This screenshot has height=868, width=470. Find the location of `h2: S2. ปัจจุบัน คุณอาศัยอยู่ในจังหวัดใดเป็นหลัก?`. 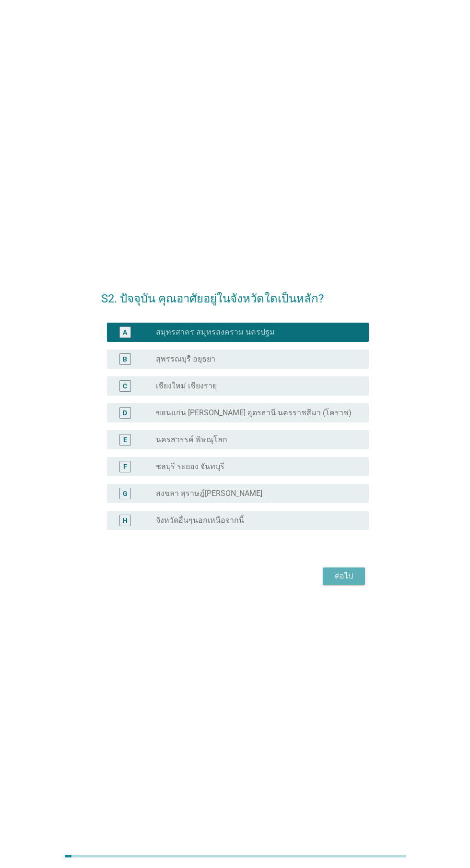

h2: S2. ปัจจุบัน คุณอาศัยอยู่ในจังหวัดใดเป็นหลัก? is located at coordinates (234, 294).